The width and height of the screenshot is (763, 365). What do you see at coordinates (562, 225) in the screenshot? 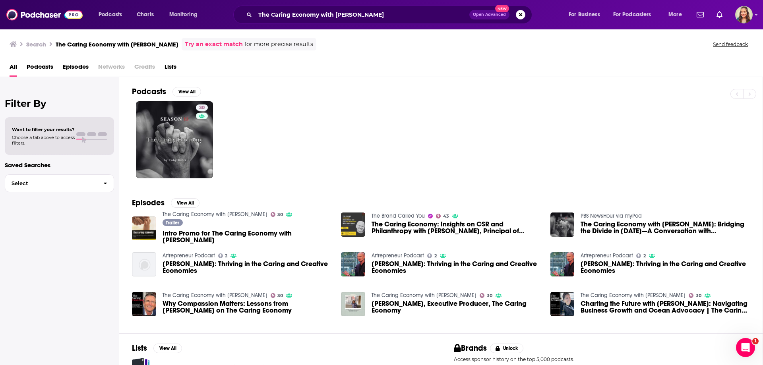
I see `a: The Caring Economy with Toby Usnik: Bridging the Divide in 2025—A Conversation with Paul Solman` at bounding box center [562, 225].